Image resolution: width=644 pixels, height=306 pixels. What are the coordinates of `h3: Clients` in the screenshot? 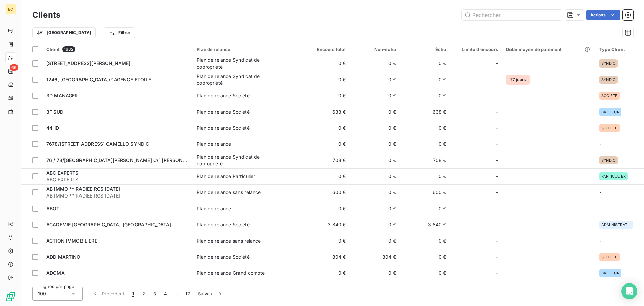 It's located at (46, 15).